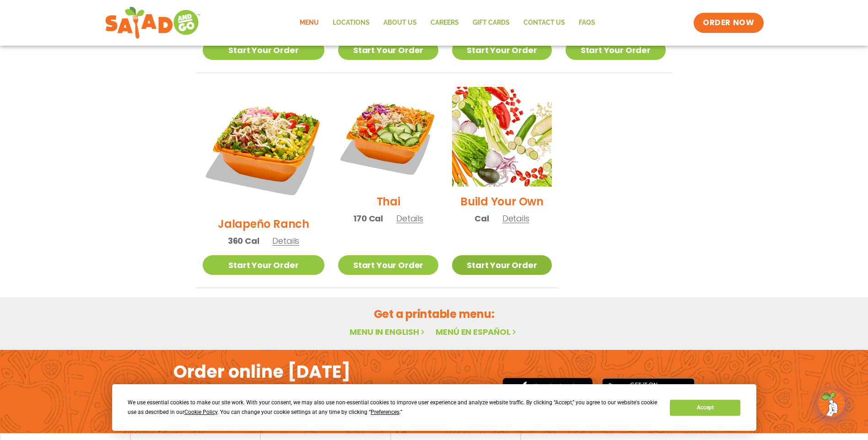 The image size is (868, 440). I want to click on span: Cal, so click(482, 219).